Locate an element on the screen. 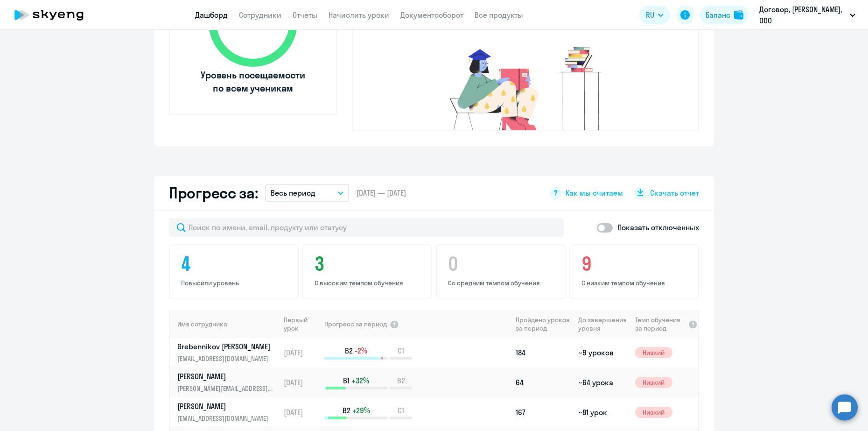 The height and width of the screenshot is (431, 868). a: Дашборд is located at coordinates (211, 15).